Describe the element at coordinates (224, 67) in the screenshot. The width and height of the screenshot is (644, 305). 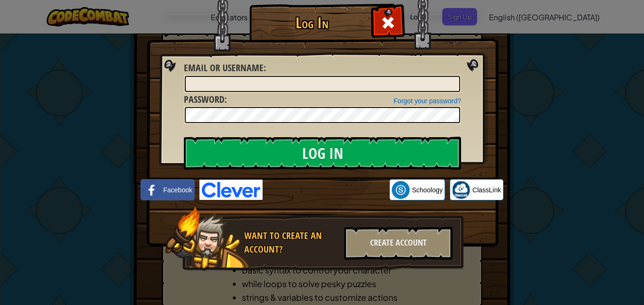
I see `span: Email or Username` at that location.